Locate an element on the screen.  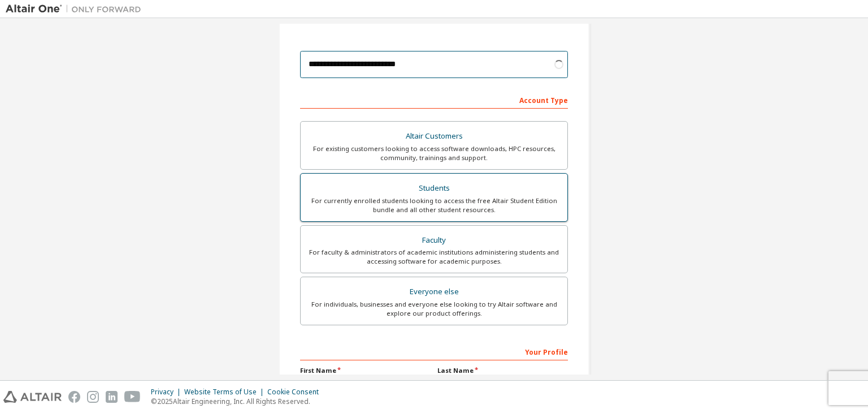
div: Privacy is located at coordinates (167, 392).